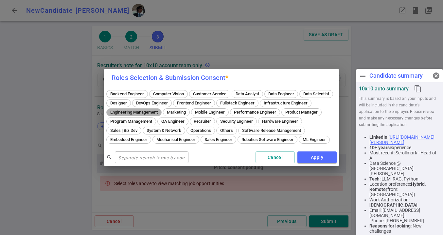  I want to click on span: Sales Engineer, so click(218, 140).